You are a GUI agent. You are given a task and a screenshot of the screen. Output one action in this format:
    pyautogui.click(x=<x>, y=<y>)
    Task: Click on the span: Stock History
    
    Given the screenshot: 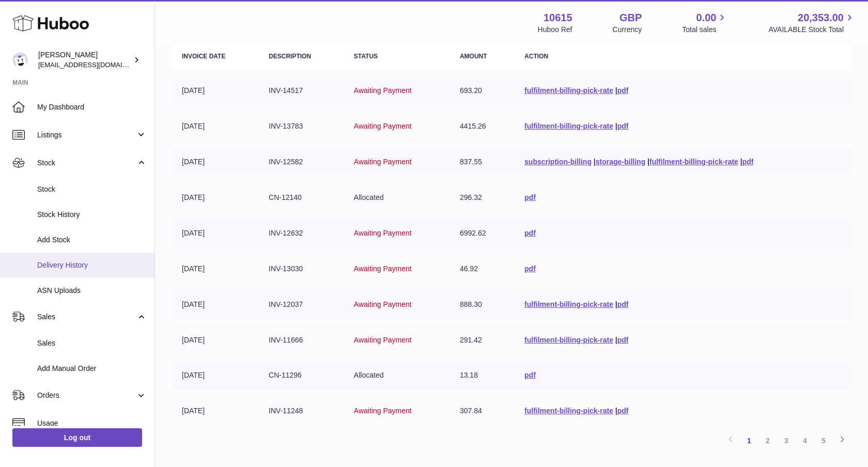 What is the action you would take?
    pyautogui.click(x=92, y=214)
    